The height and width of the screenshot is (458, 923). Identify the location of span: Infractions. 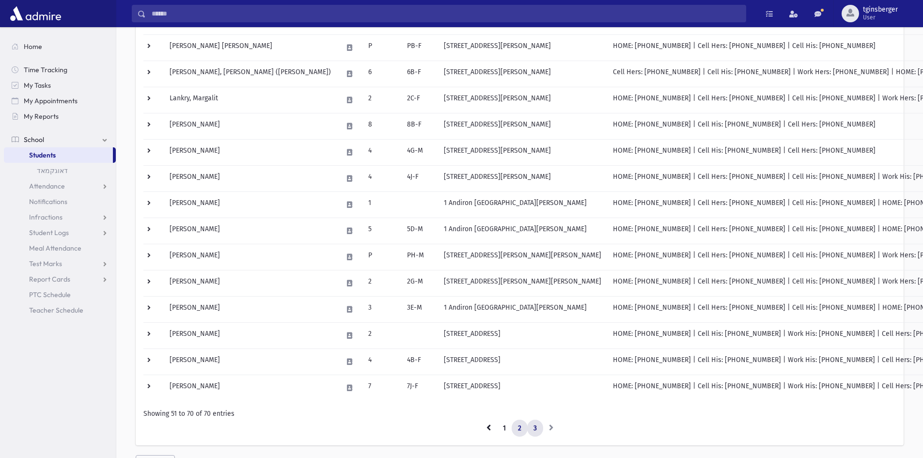
(46, 217).